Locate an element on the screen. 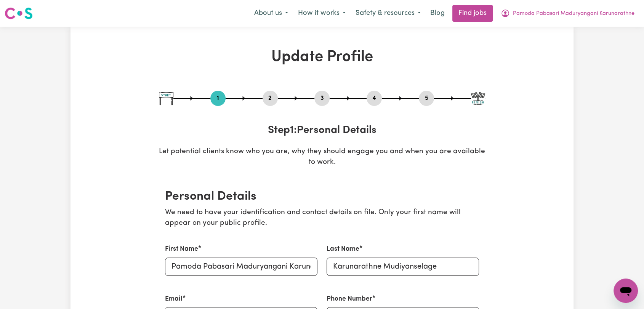 Image resolution: width=644 pixels, height=309 pixels. a: Find jobs is located at coordinates (473, 13).